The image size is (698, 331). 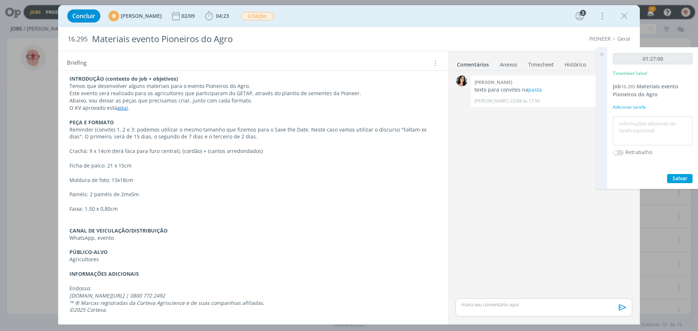 What do you see at coordinates (84, 16) in the screenshot?
I see `span: Concluir` at bounding box center [84, 16].